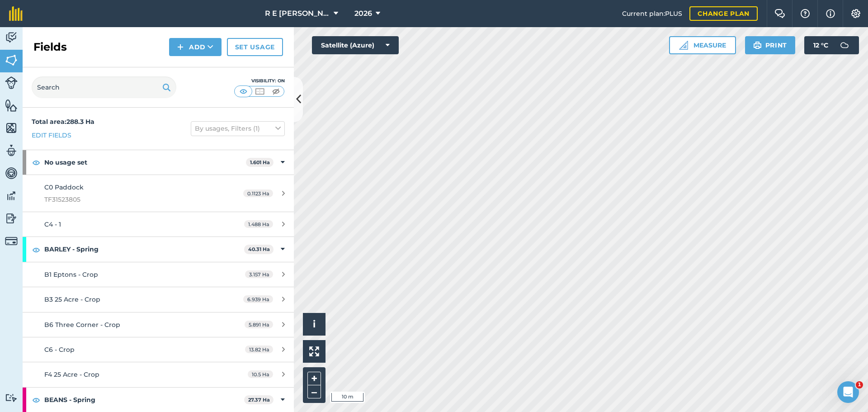  What do you see at coordinates (259, 349) in the screenshot?
I see `span: 13.82 Ha` at bounding box center [259, 349].